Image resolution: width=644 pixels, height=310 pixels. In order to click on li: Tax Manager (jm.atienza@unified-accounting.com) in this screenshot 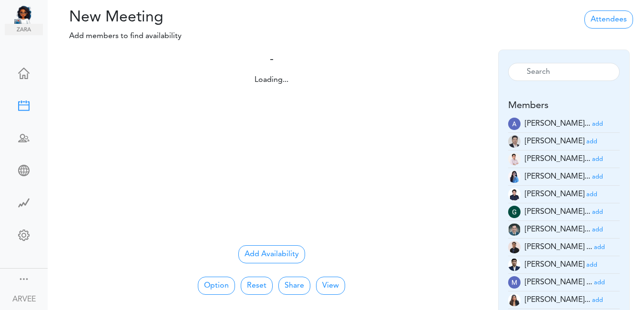, I will do `click(564, 247)`.